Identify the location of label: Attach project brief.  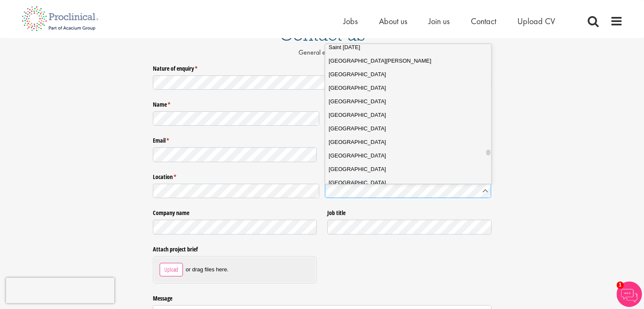
(235, 248).